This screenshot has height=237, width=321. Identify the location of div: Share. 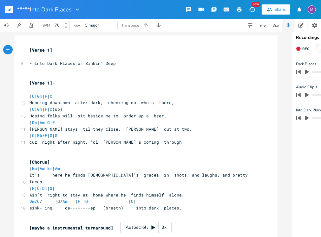
(279, 10).